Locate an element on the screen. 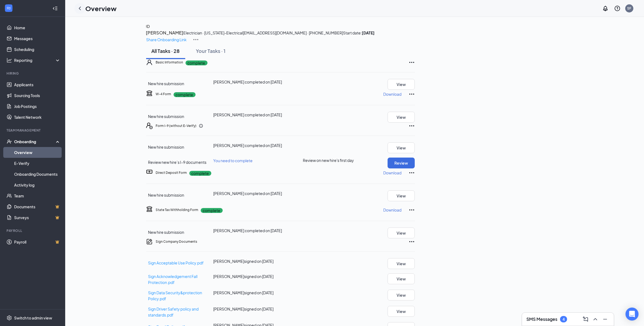  svg: QuestionInfo is located at coordinates (617, 8).